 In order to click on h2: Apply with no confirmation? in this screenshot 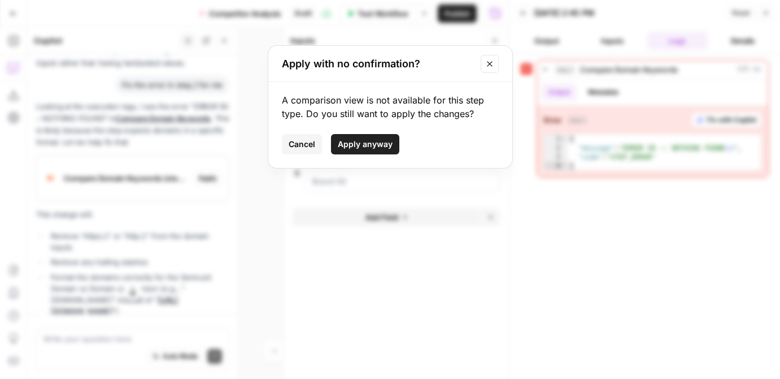, I will do `click(378, 64)`.